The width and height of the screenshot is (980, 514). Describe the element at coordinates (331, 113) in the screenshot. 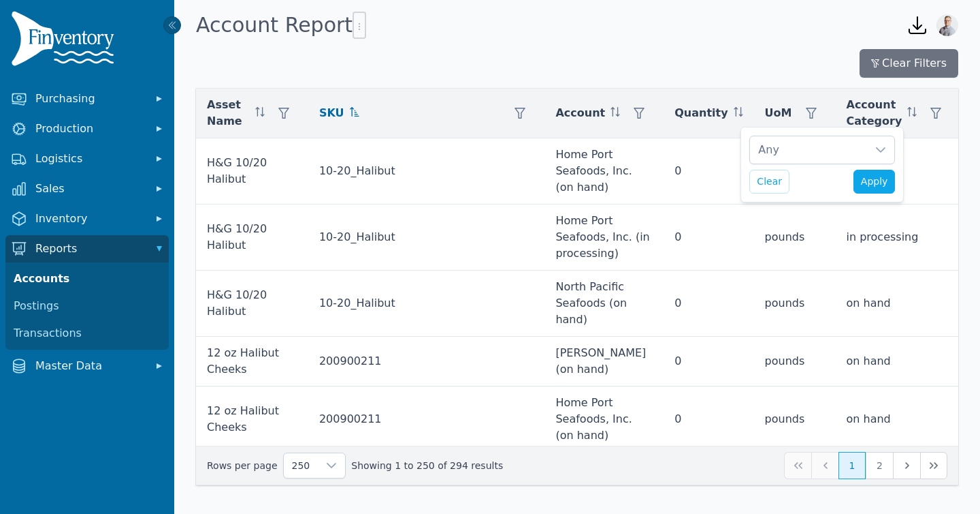

I see `span: SKU` at that location.